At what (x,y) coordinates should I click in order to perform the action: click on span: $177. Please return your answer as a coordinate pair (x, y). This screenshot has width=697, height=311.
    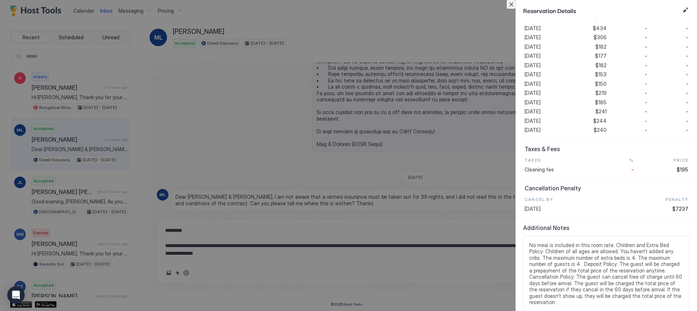
    Looking at the image, I should click on (600, 56).